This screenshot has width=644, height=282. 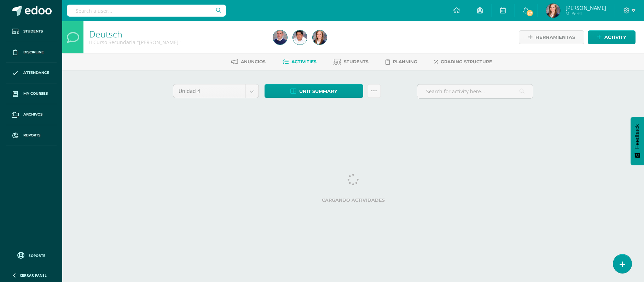 What do you see at coordinates (37, 256) in the screenshot?
I see `span: Soporte` at bounding box center [37, 256].